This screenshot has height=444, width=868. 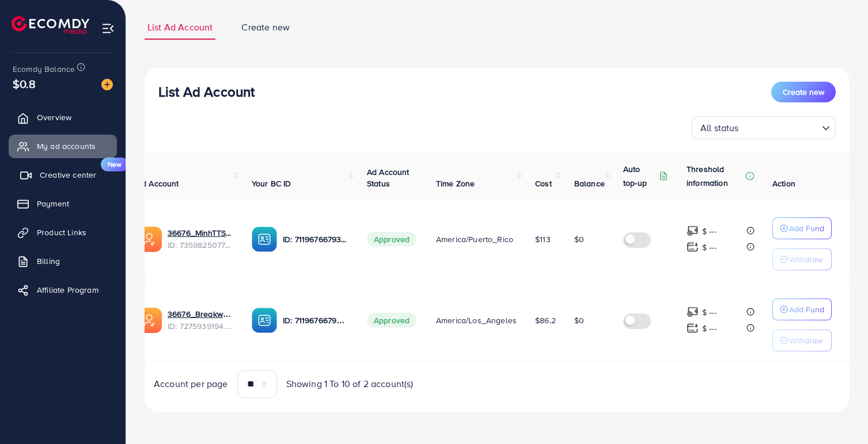 What do you see at coordinates (201, 314) in the screenshot?
I see `a: 36676_Breakwooden_1694061633978` at bounding box center [201, 314].